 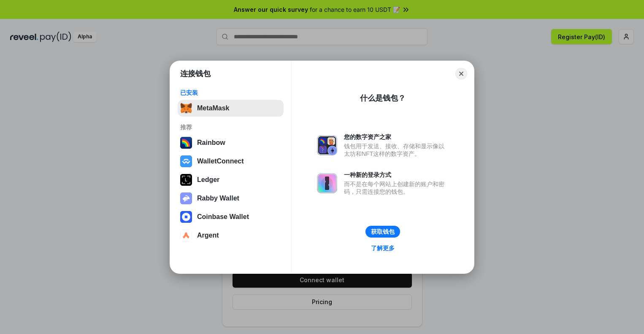 What do you see at coordinates (231, 217) in the screenshot?
I see `button: Coinbase Wallet` at bounding box center [231, 217].